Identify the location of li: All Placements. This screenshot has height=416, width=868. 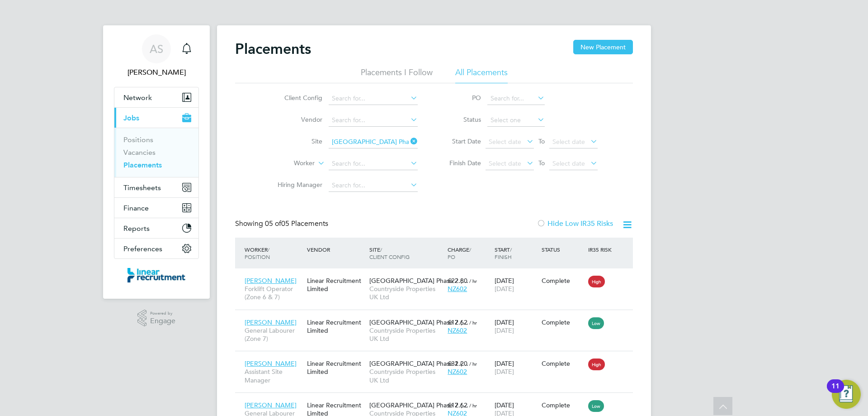
(481, 75).